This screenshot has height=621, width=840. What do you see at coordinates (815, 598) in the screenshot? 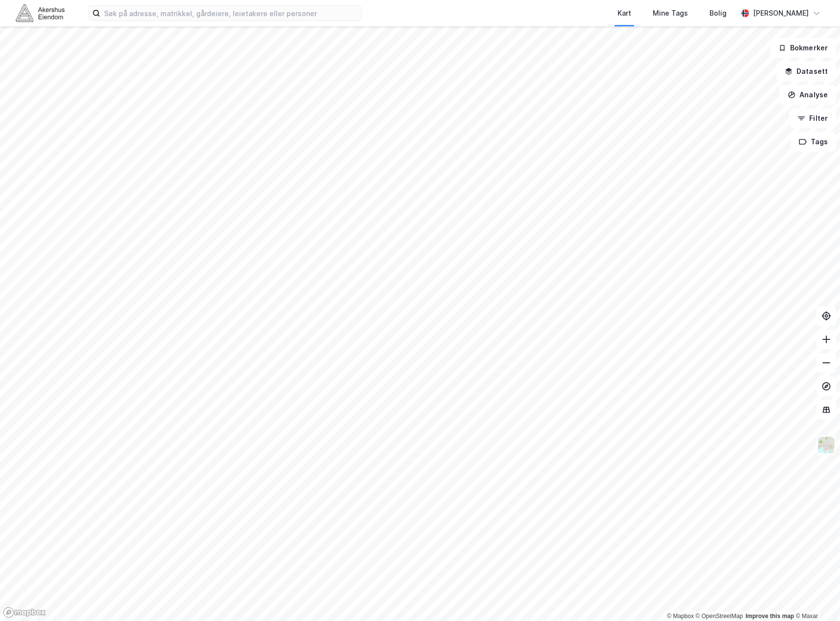
I see `div: Kontrollprogram for chat` at bounding box center [815, 598].